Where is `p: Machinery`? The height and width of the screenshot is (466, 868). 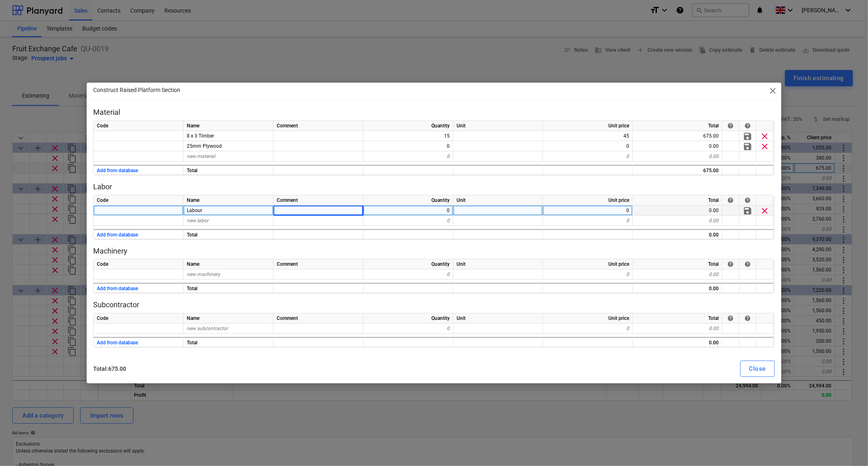 p: Machinery is located at coordinates (434, 251).